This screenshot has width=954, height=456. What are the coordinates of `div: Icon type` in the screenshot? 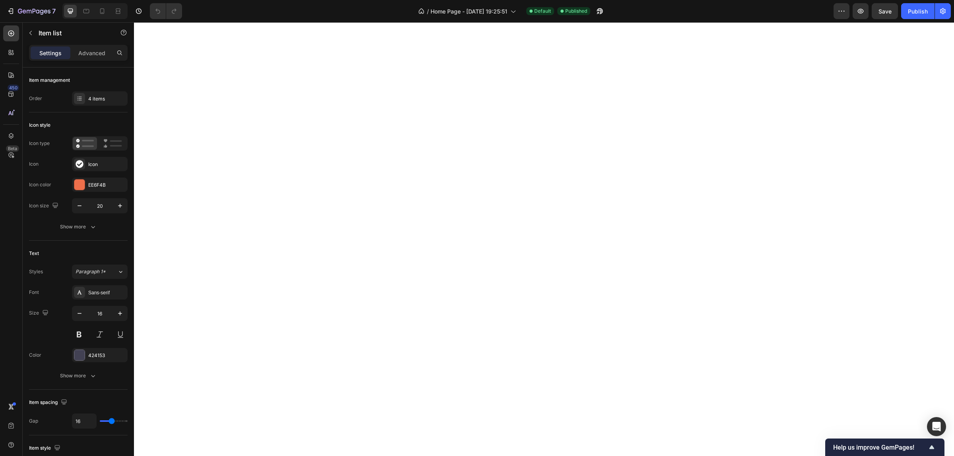 It's located at (39, 143).